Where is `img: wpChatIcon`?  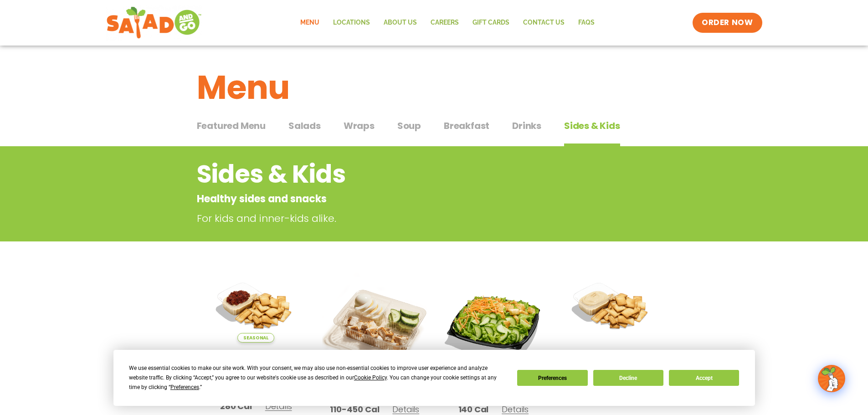
img: wpChatIcon is located at coordinates (832, 379).